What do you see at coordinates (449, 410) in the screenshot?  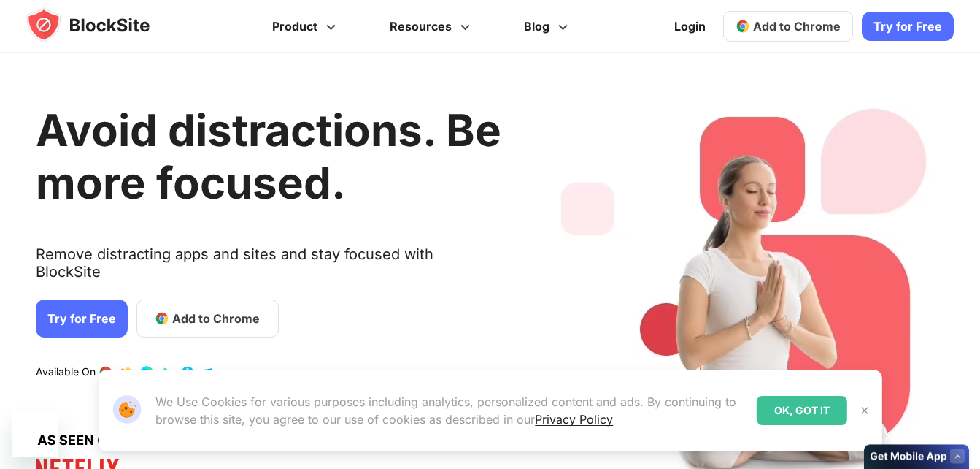 I see `p: We Use Cookies for various purposes including analytics, personalized content and ads. By continu...` at bounding box center [449, 410].